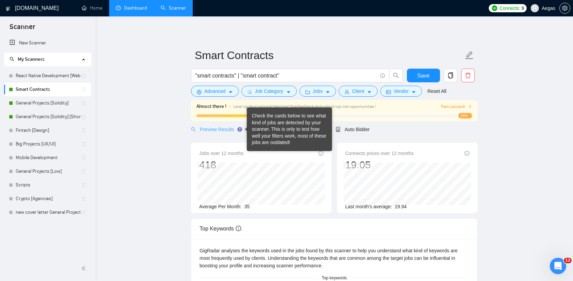  What do you see at coordinates (358, 91) in the screenshot?
I see `span: Client` at bounding box center [358, 91].